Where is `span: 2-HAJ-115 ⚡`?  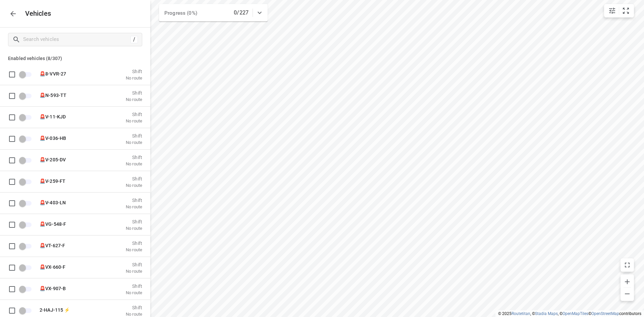 span: 2-HAJ-115 ⚡ is located at coordinates (55, 309).